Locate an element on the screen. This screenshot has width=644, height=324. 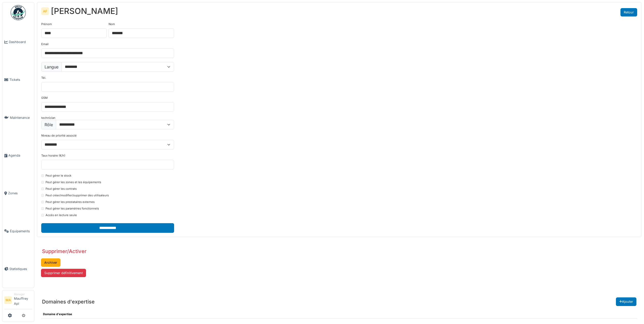
form: technician is located at coordinates (107, 127).